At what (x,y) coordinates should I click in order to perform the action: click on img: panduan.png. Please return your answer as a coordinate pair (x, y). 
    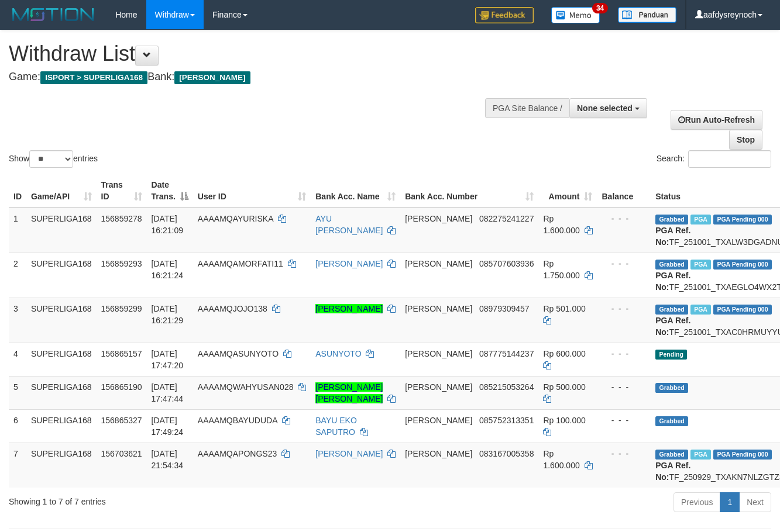
    Looking at the image, I should click on (647, 15).